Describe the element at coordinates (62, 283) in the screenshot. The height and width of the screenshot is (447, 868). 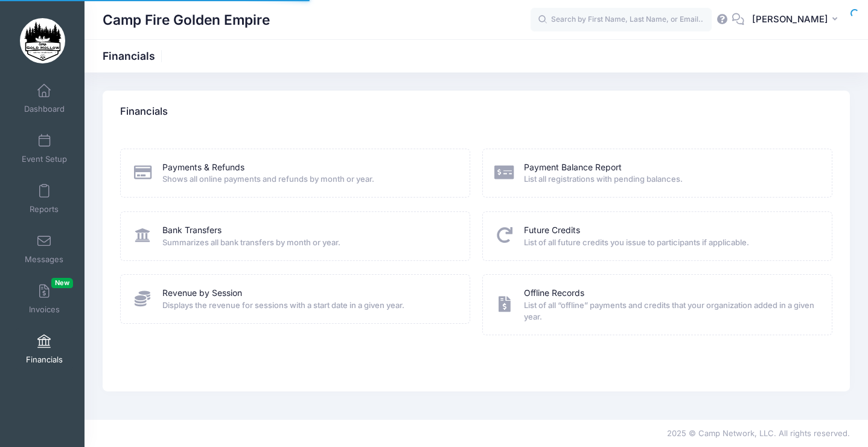
I see `span: New` at that location.